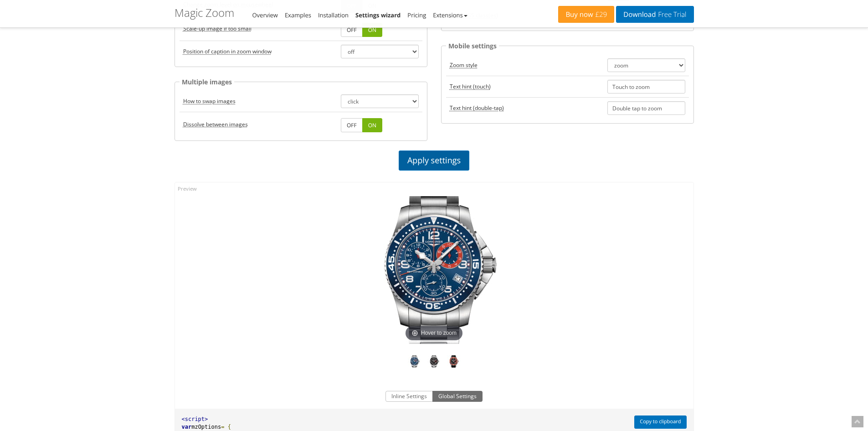 Image resolution: width=868 pixels, height=431 pixels. I want to click on acronym: textClickZoomHint, default: Double tap to zoom, so click(477, 108).